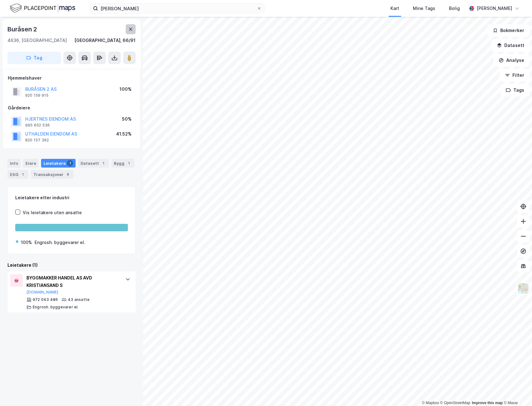 The height and width of the screenshot is (406, 532). I want to click on div: Gårdeiere, so click(71, 108).